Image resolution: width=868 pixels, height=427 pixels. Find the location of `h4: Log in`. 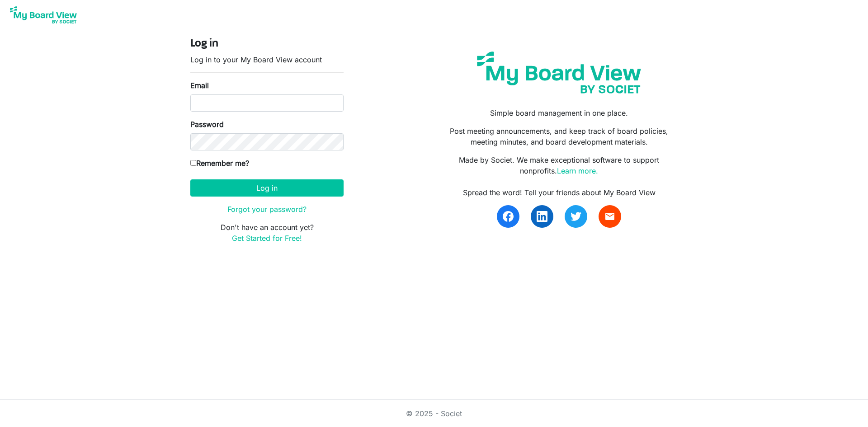

h4: Log in is located at coordinates (267, 44).